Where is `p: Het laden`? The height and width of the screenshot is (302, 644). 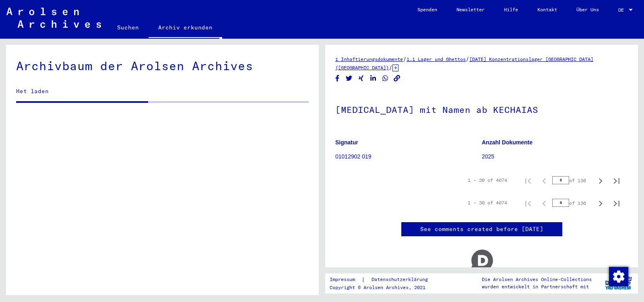 p: Het laden is located at coordinates (162, 91).